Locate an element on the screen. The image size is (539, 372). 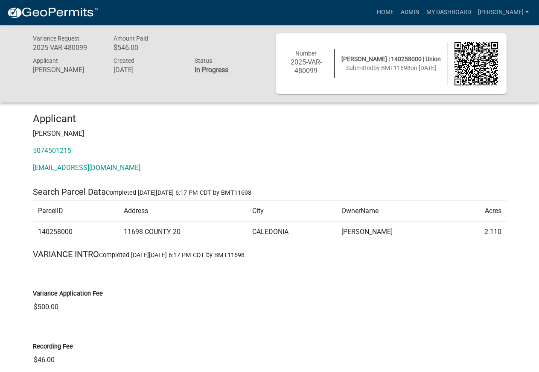
span: Amount Paid is located at coordinates (131, 38).